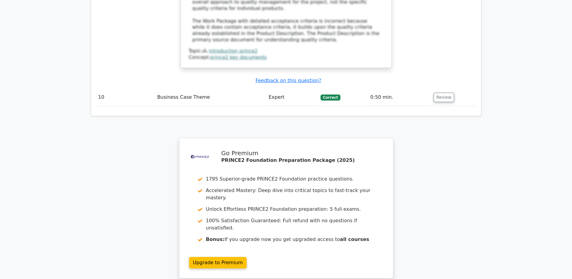  Describe the element at coordinates (292, 97) in the screenshot. I see `td: Expert` at that location.